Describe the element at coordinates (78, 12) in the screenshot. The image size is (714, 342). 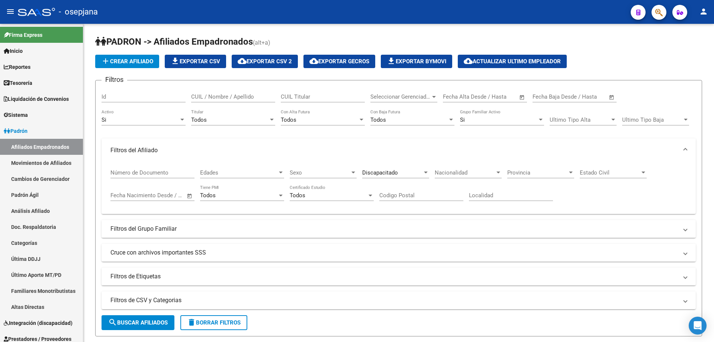
I see `span: - osepjana` at that location.